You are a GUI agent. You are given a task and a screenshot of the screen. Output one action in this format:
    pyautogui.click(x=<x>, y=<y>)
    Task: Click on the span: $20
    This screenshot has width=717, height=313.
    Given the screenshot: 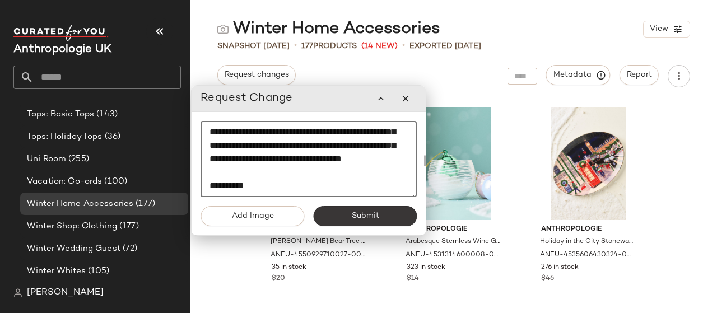 What is the action you would take?
    pyautogui.click(x=278, y=279)
    